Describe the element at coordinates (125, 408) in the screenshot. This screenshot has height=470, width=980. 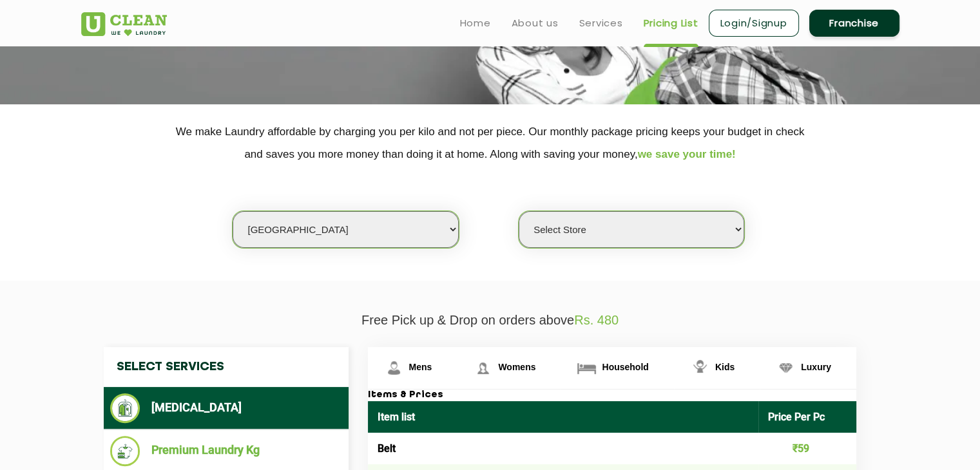
I see `img: Dry Cleaning` at that location.